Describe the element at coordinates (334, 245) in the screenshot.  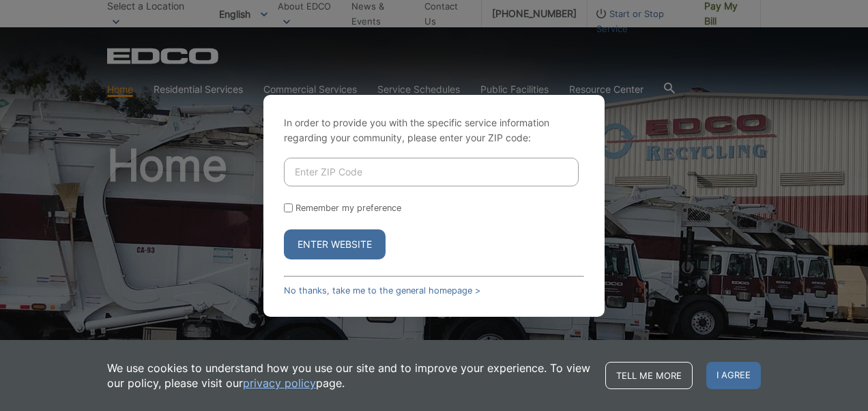
I see `button: Enter Website` at that location.